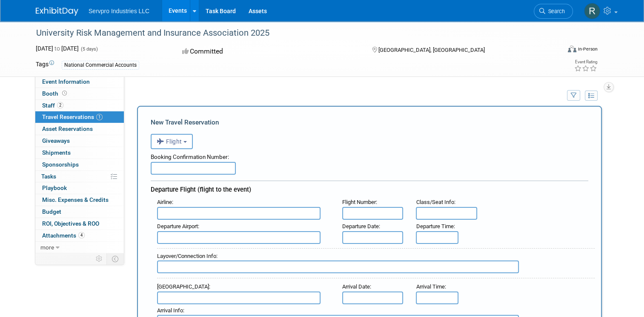 This screenshot has width=644, height=317. I want to click on a: Giveaways, so click(80, 141).